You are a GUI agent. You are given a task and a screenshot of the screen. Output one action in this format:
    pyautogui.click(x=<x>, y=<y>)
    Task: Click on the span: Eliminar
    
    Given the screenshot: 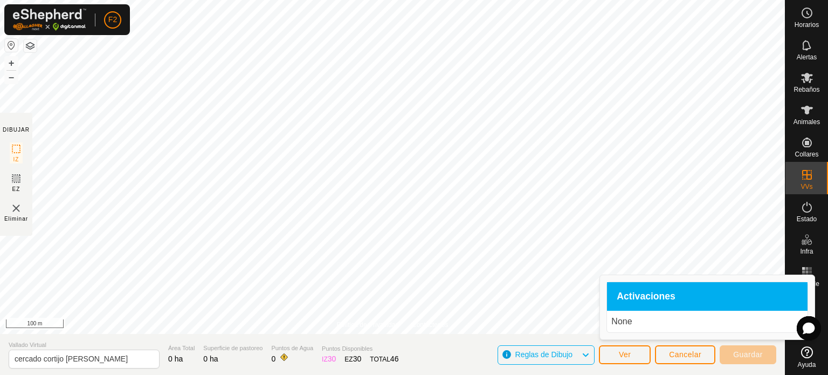 What is the action you would take?
    pyautogui.click(x=16, y=218)
    